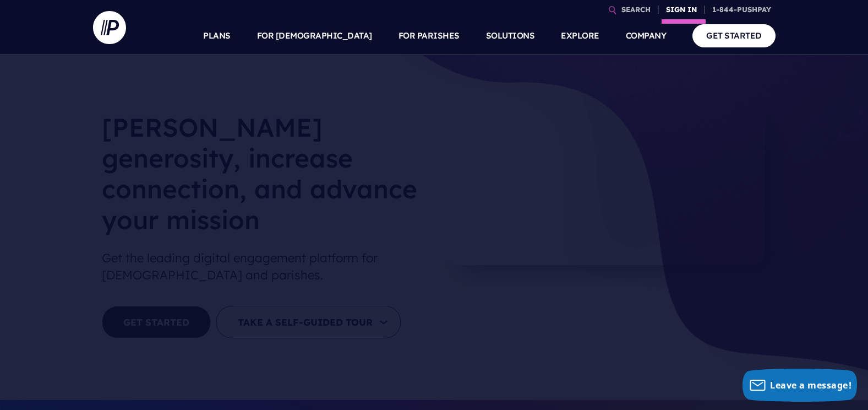 The width and height of the screenshot is (868, 410). I want to click on a: GET STARTED, so click(733, 35).